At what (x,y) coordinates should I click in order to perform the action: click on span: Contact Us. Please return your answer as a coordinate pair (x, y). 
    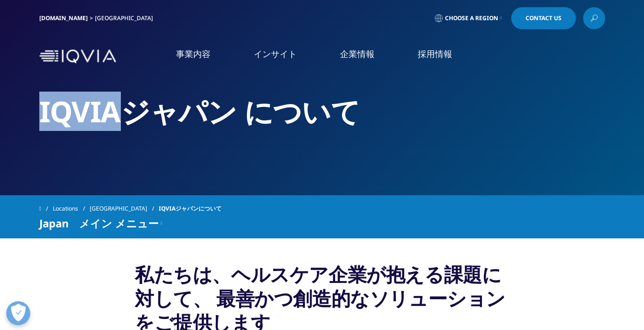
    Looking at the image, I should click on (543, 18).